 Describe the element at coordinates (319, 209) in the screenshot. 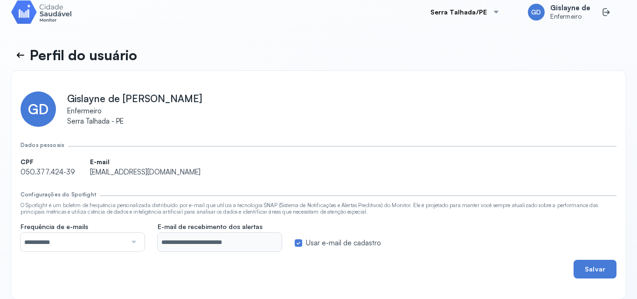

I see `div: O Spotlight é um boletim de frequência personalizada distribuído por e-mail que utiliza a tecnolo...` at that location.